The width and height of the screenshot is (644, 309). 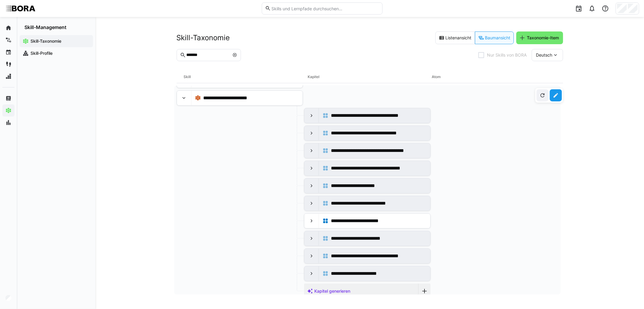 I want to click on eds-checkbox: Nur Skills von BORA, so click(x=502, y=55).